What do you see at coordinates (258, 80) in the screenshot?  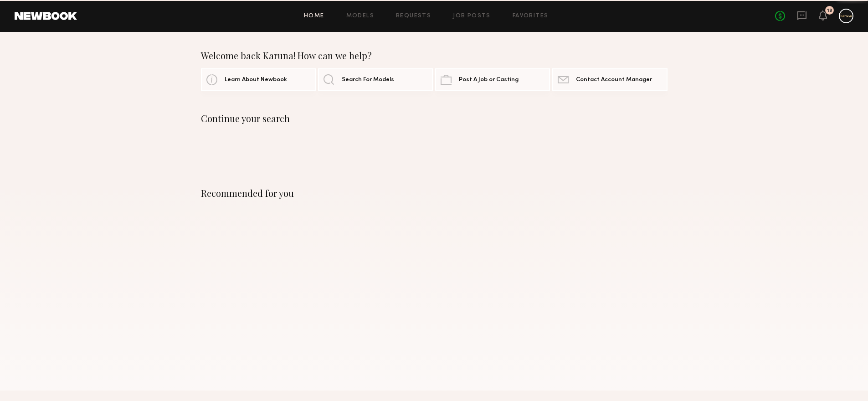 I see `a: Learn About Newbook` at bounding box center [258, 80].